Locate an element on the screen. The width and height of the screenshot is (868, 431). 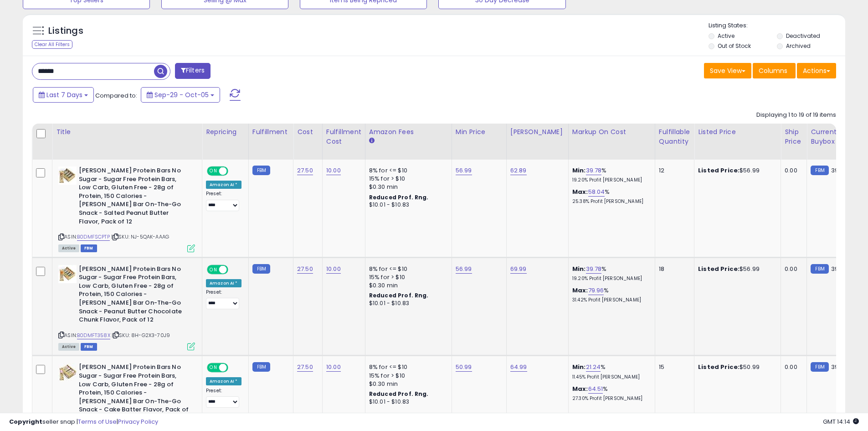
div: Repricing is located at coordinates (226, 132).